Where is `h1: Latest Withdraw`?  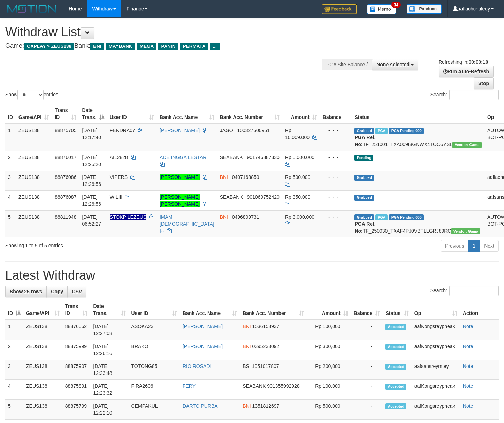
h1: Latest Withdraw is located at coordinates (252, 276).